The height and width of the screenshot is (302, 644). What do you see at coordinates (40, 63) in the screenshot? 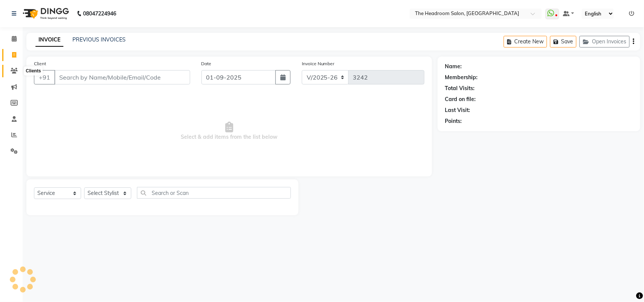
I see `label: Client` at bounding box center [40, 63].